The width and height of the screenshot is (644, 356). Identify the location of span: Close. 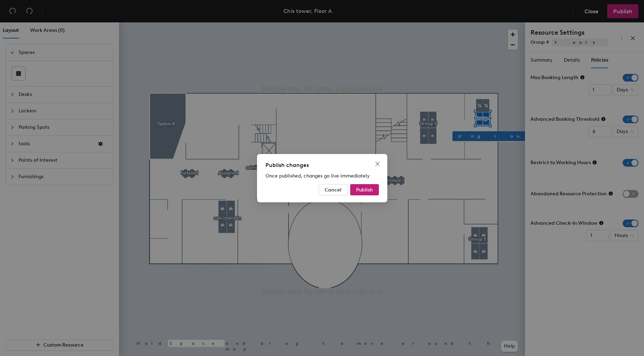
(378, 164).